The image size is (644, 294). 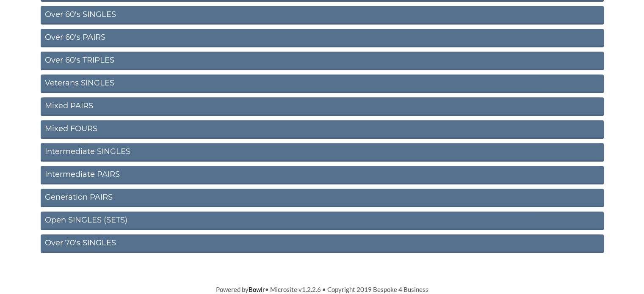 What do you see at coordinates (323, 244) in the screenshot?
I see `a: Over 70's SINGLES` at bounding box center [323, 244].